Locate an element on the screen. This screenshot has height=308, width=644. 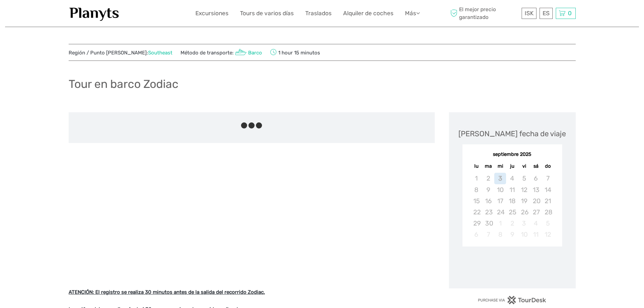
div: Not available viernes, 19 de septiembre de 2025 is located at coordinates (524, 201).